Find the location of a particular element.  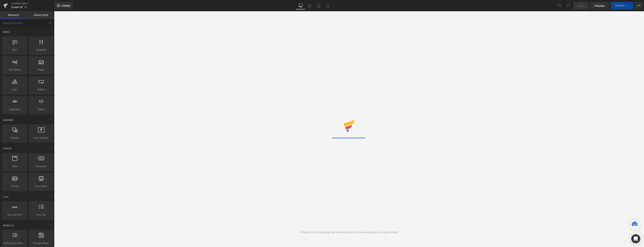

div: Product List on live page will show products in order arranged in Shopify Admin is located at coordinates (349, 232).